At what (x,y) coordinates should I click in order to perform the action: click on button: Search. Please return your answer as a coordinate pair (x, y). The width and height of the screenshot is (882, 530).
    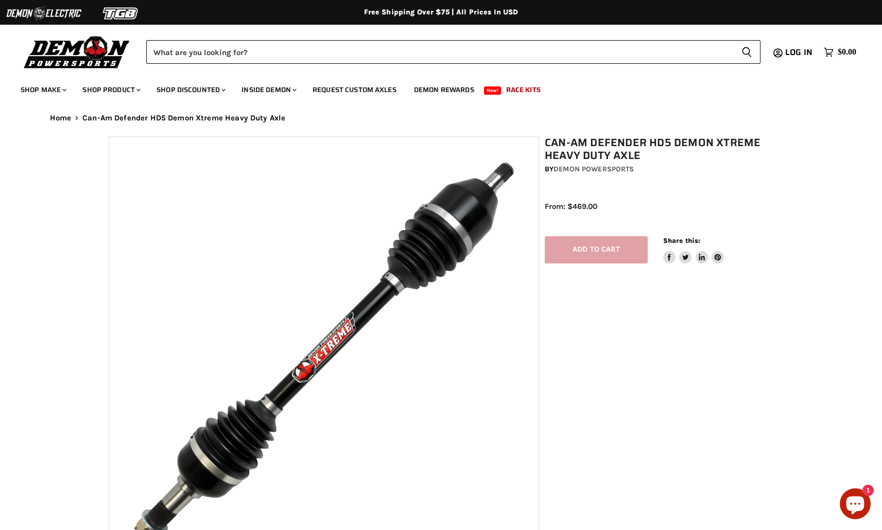
    Looking at the image, I should click on (747, 52).